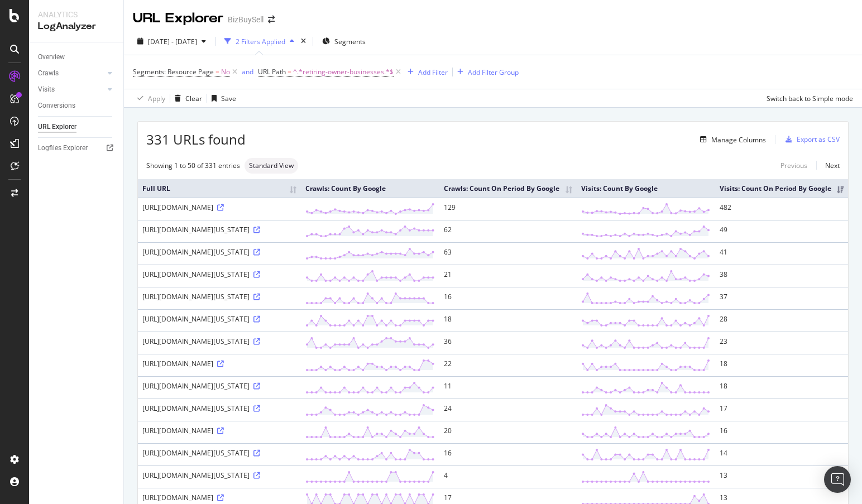 This screenshot has width=862, height=504. I want to click on div: Add Filter Group, so click(493, 72).